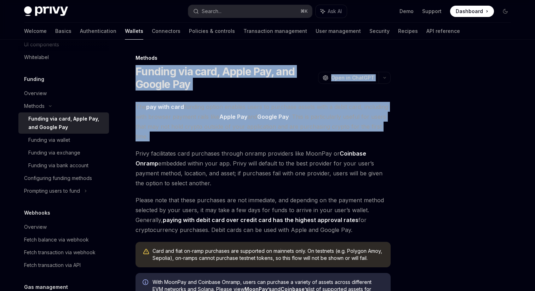 The height and width of the screenshot is (291, 535). Describe the element at coordinates (260, 220) in the screenshot. I see `strong: paying with debit card over credit card has the highest approval rates` at that location.